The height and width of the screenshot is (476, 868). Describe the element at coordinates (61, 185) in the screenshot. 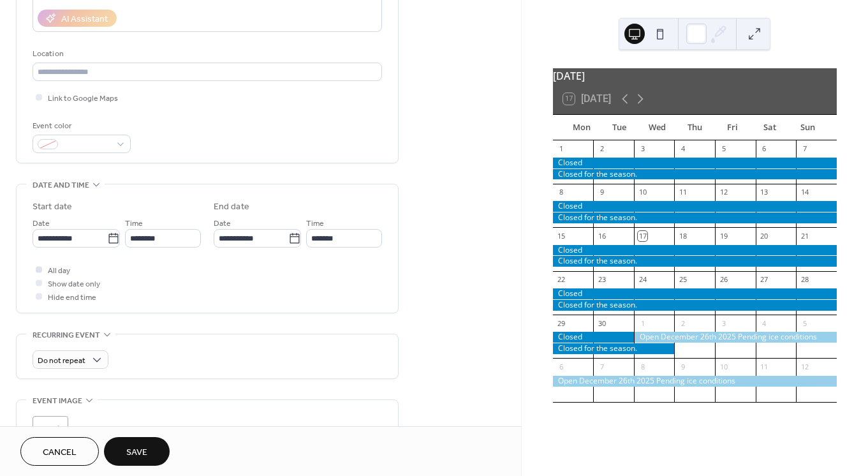

I see `span: Date and time` at that location.